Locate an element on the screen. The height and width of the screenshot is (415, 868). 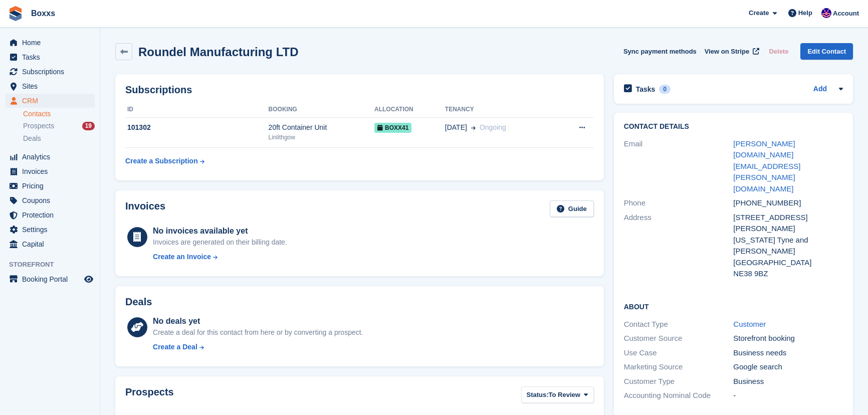
div: Google search is located at coordinates (788, 367).